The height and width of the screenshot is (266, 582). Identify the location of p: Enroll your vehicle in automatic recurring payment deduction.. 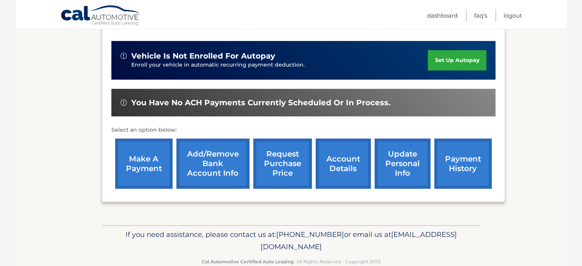
(280, 65).